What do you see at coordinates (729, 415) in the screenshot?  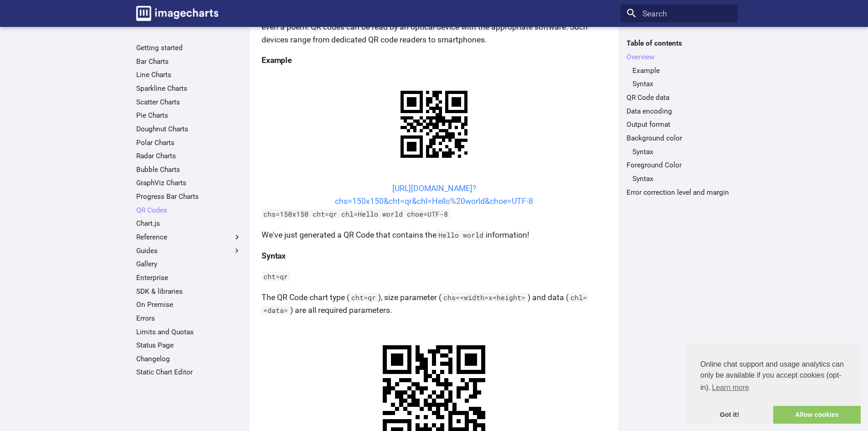 I see `a: dismiss cookie message` at bounding box center [729, 415].